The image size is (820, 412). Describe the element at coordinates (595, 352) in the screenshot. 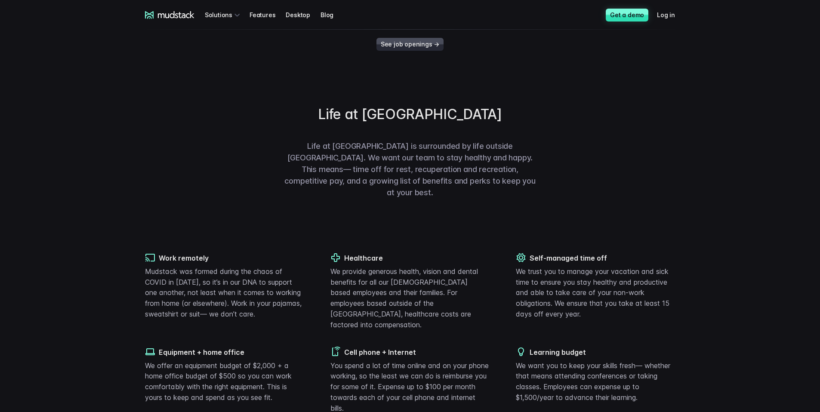

I see `h4: Learning budget` at that location.